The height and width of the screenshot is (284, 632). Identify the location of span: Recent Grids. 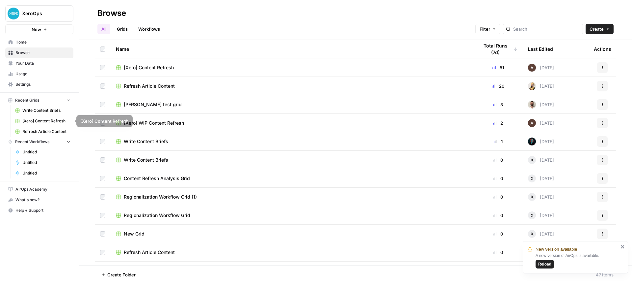
(27, 100).